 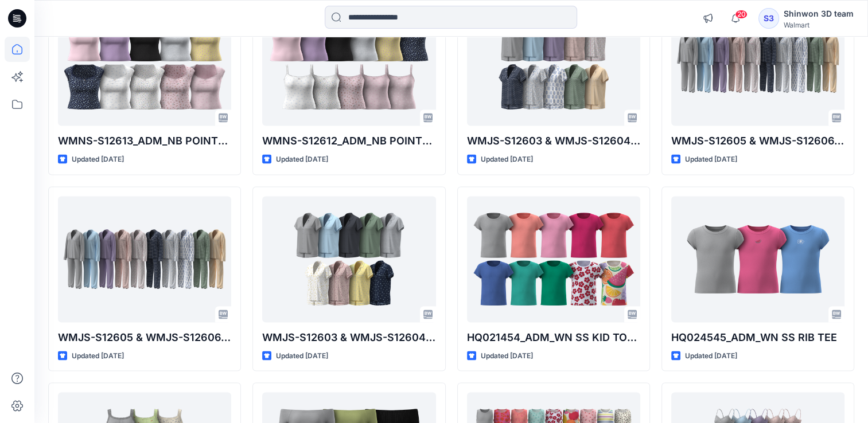 I want to click on div: Walmart, so click(x=818, y=25).